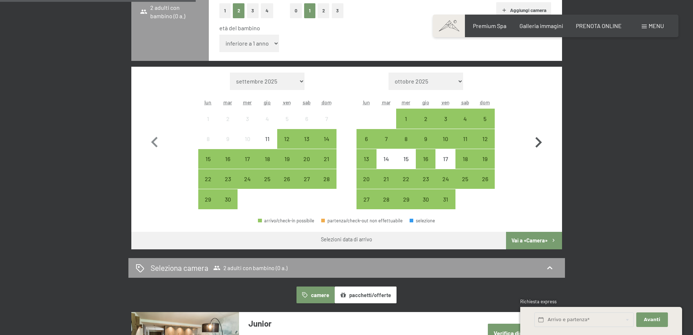 The image size is (693, 335). What do you see at coordinates (406, 125) in the screenshot?
I see `div: 1` at bounding box center [406, 125].